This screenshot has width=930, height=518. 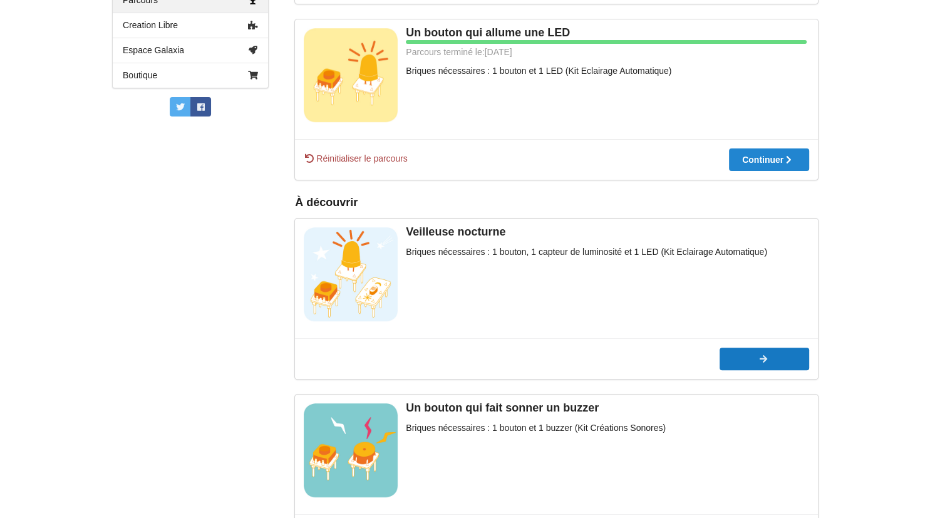 What do you see at coordinates (190, 25) in the screenshot?
I see `a: Creation Libre` at bounding box center [190, 25].